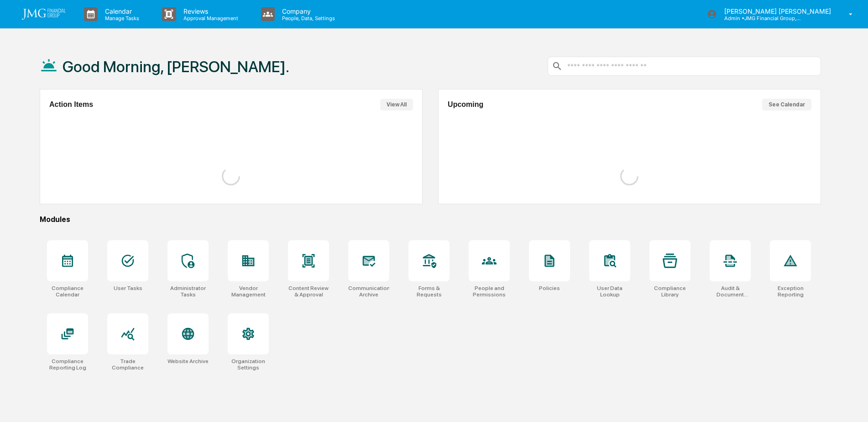 This screenshot has width=868, height=422. Describe the element at coordinates (550, 288) in the screenshot. I see `div: Policies` at that location.